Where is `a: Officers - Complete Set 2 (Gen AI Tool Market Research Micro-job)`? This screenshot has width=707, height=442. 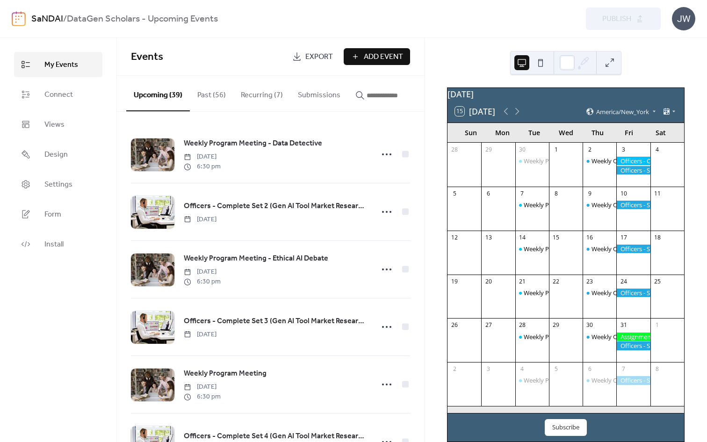
a: Officers - Complete Set 2 (Gen AI Tool Market Research Micro-job) is located at coordinates (276, 206).